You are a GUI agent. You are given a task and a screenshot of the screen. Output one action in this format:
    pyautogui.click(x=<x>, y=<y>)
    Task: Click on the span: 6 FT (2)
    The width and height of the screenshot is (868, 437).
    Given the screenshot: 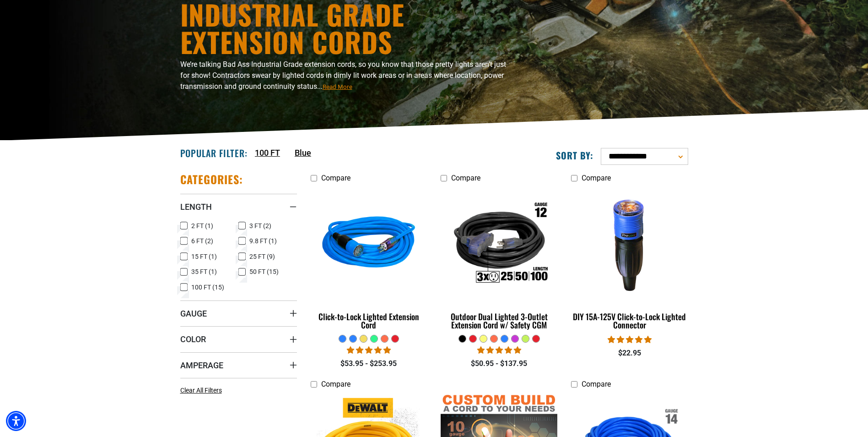 What is the action you would take?
    pyautogui.click(x=202, y=241)
    